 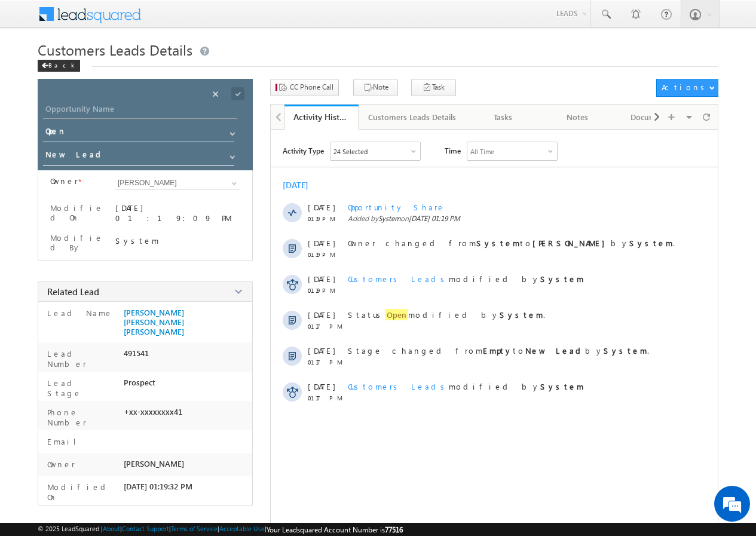 I want to click on button: Task, so click(x=433, y=87).